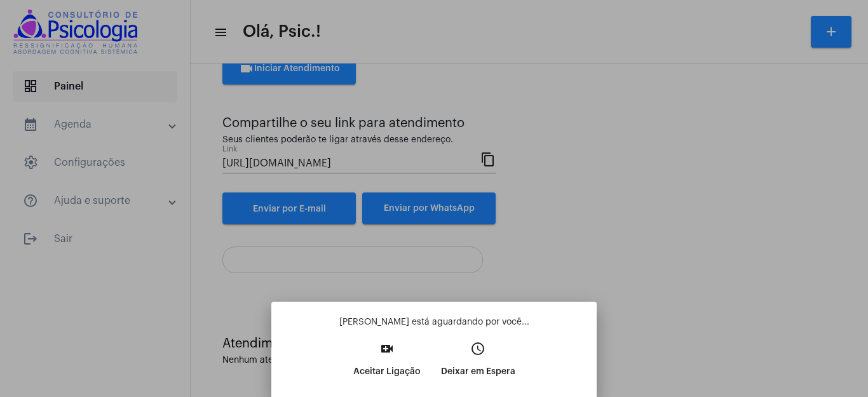 The image size is (868, 397). I want to click on p: Deixar em Espera, so click(478, 372).